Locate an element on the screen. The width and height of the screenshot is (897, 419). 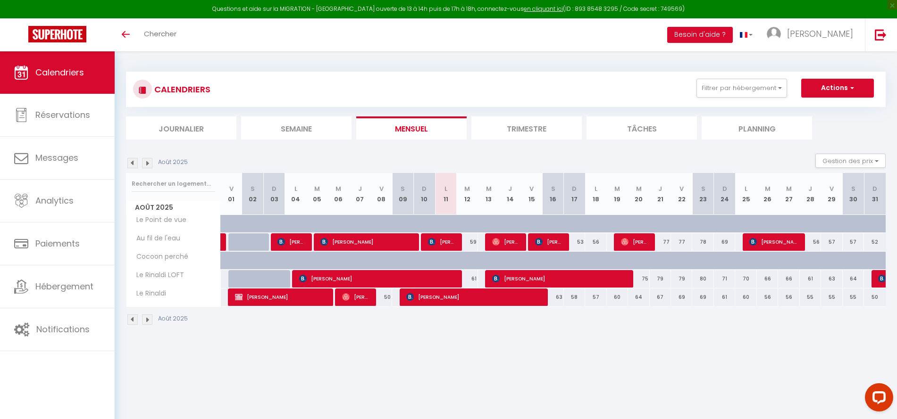
span: Chercher is located at coordinates (160, 34).